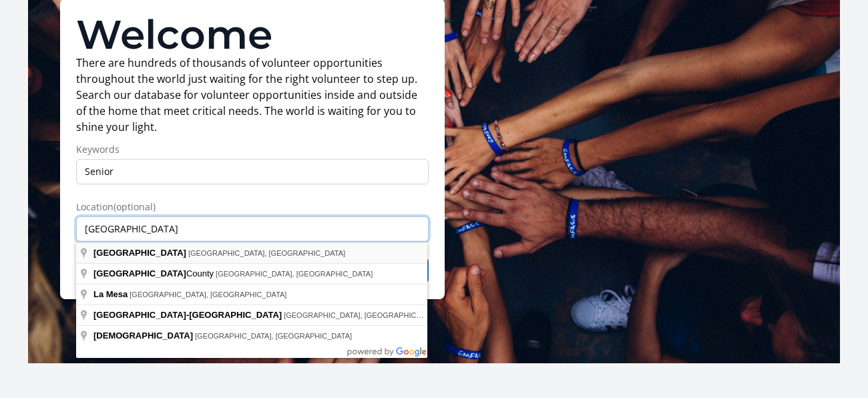 The image size is (868, 398). I want to click on h1: Welcome, so click(252, 34).